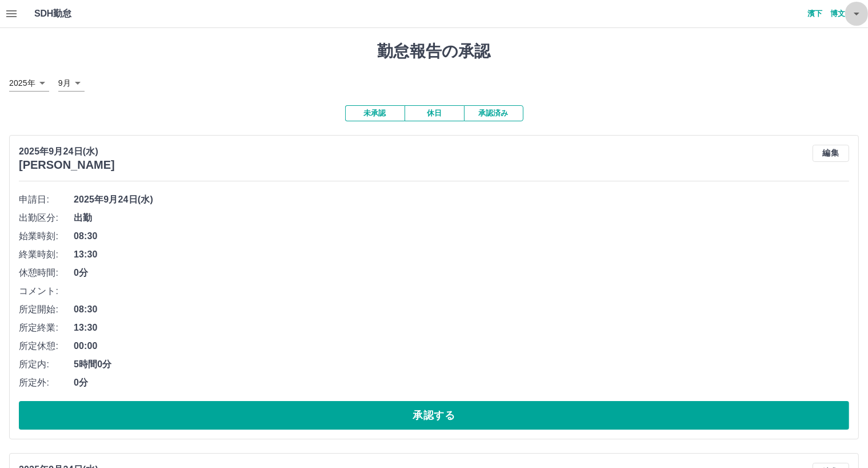 The width and height of the screenshot is (868, 468). I want to click on span: 所定開始:, so click(46, 309).